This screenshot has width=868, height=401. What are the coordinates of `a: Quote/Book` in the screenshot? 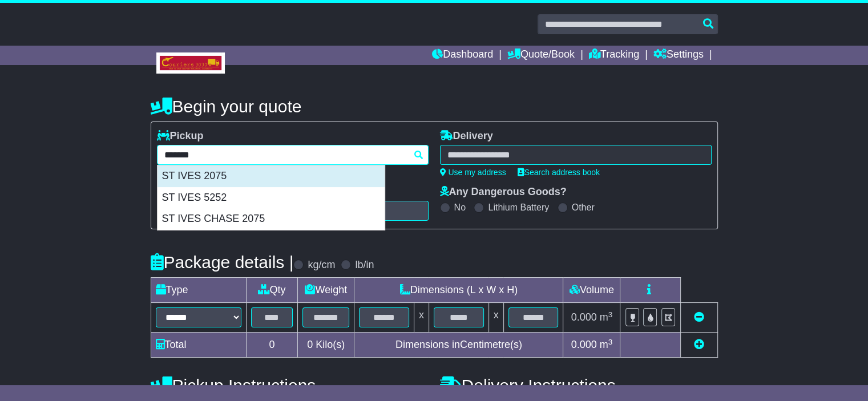 It's located at (541, 55).